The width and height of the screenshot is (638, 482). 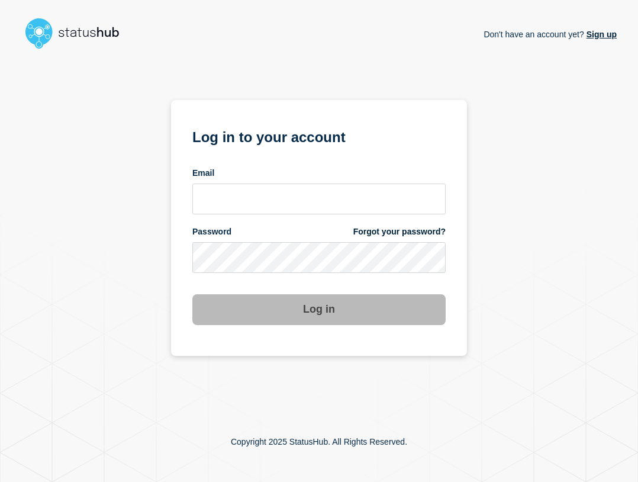 I want to click on a: Sign up, so click(x=600, y=34).